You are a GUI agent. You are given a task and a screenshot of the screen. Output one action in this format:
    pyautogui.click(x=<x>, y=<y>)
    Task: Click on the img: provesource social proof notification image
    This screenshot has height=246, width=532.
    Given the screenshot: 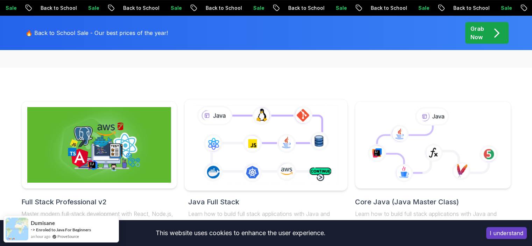 What is the action you would take?
    pyautogui.click(x=17, y=229)
    